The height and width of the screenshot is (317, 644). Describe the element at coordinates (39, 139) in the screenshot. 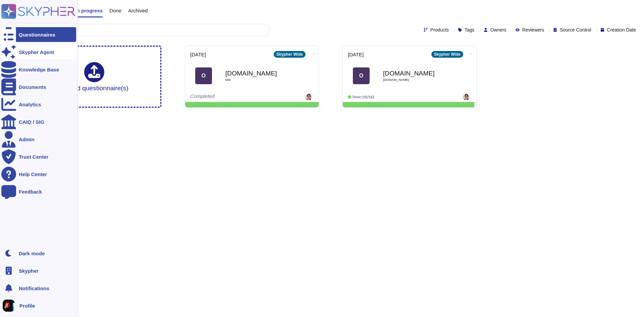

I see `a: Admin` at that location.